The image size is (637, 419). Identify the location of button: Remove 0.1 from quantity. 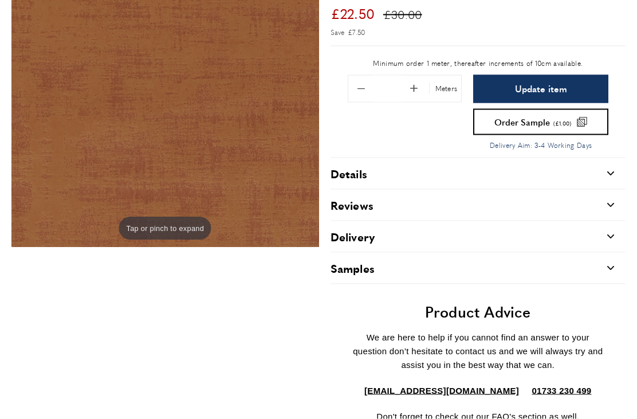
(361, 89).